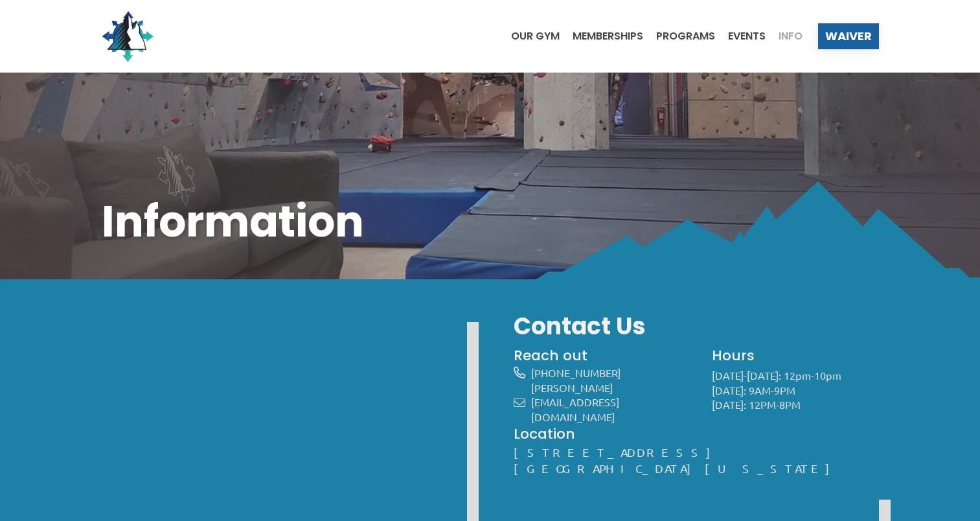 This screenshot has width=980, height=521. Describe the element at coordinates (697, 434) in the screenshot. I see `h4: Location` at that location.